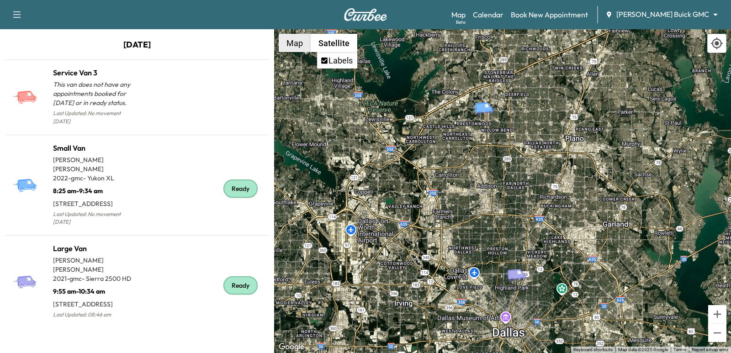 This screenshot has width=731, height=353. Describe the element at coordinates (95, 248) in the screenshot. I see `h1: Large Van` at that location.